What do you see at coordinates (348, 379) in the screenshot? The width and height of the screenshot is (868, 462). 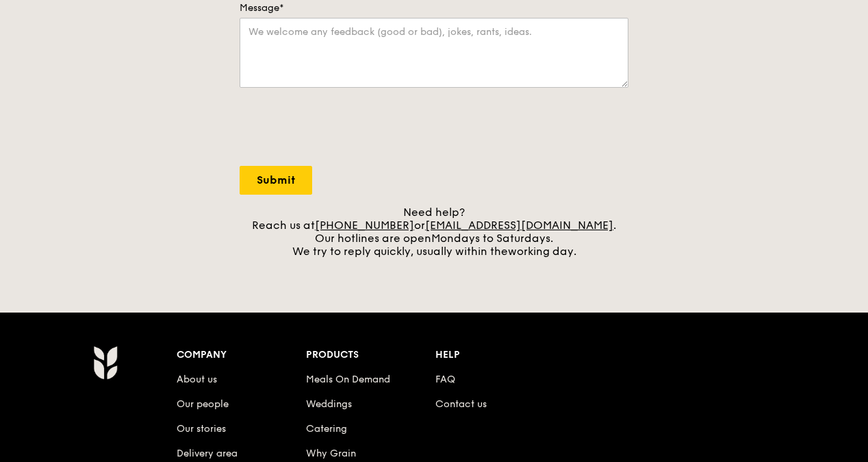 I see `a: Meals On Demand` at bounding box center [348, 379].